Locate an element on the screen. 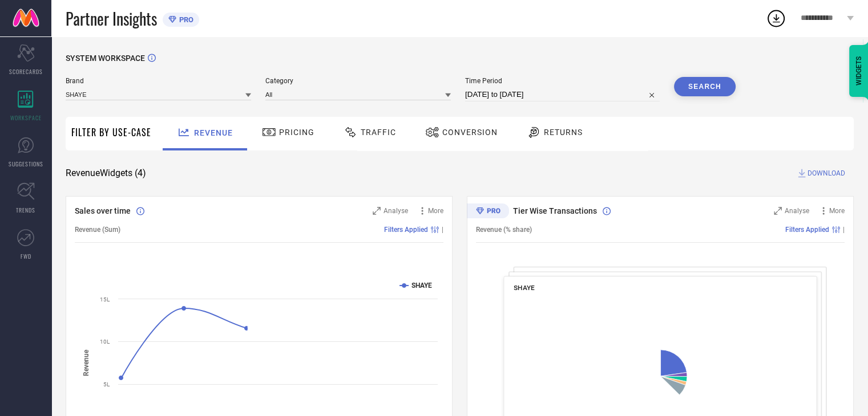 The width and height of the screenshot is (868, 416). span: Filter By Use-Case is located at coordinates (111, 133).